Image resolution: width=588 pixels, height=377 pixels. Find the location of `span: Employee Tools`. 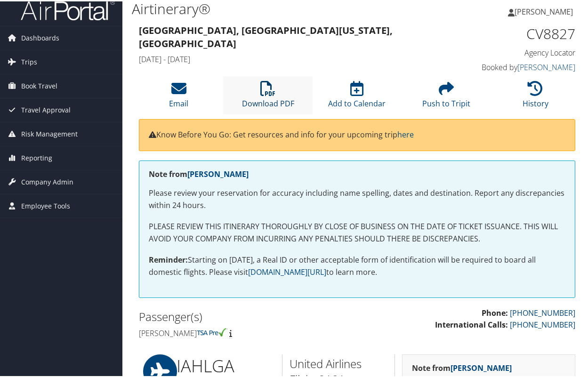

span: Employee Tools is located at coordinates (45, 205).